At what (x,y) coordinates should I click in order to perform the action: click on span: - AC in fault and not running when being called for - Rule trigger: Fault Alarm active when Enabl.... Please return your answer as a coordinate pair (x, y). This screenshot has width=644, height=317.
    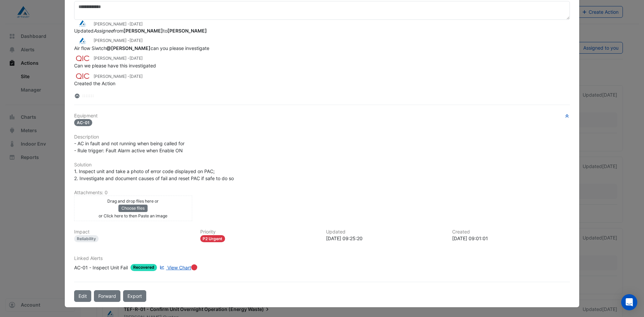
    Looking at the image, I should click on (130, 147).